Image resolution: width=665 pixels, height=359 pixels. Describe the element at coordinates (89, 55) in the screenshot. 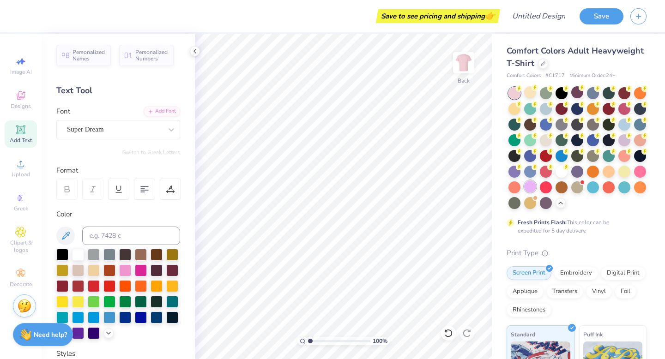

I see `span: Personalized Names` at that location.